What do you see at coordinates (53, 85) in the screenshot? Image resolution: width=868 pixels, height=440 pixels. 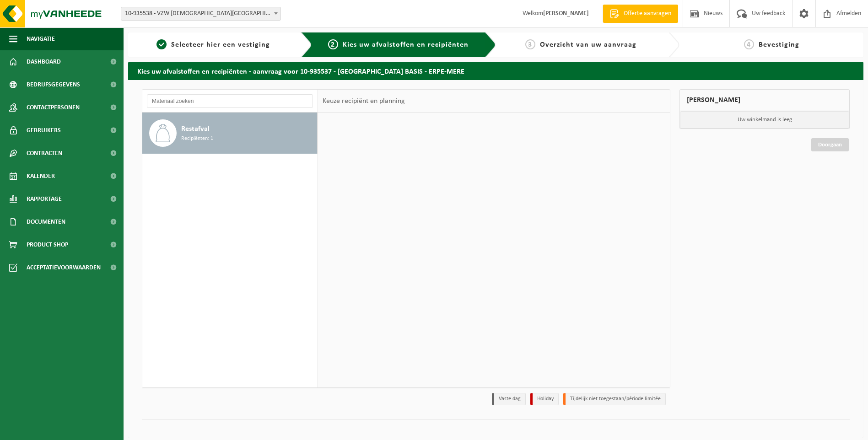 I see `span: Bedrijfsgegevens` at bounding box center [53, 85].